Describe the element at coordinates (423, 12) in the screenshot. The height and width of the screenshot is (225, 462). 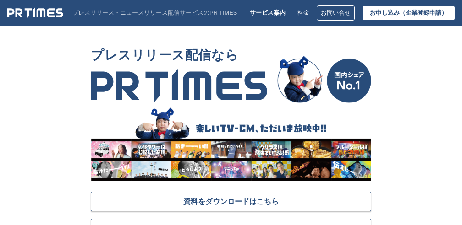
I see `span: （企業登録申請）` at that location.